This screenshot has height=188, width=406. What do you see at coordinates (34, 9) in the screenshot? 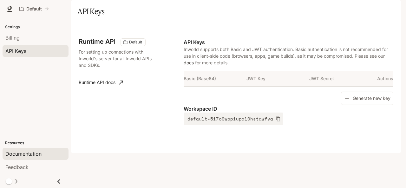
I see `button: All workspaces` at bounding box center [34, 9].